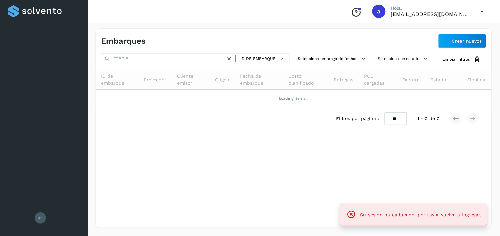 This screenshot has height=236, width=500. Describe the element at coordinates (155, 80) in the screenshot. I see `span: Proveedor` at that location.